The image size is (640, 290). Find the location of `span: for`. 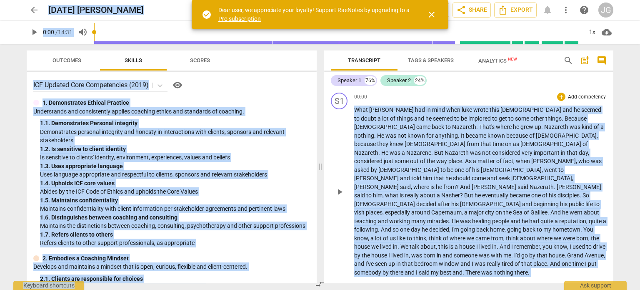

span: for is located at coordinates (430, 135).